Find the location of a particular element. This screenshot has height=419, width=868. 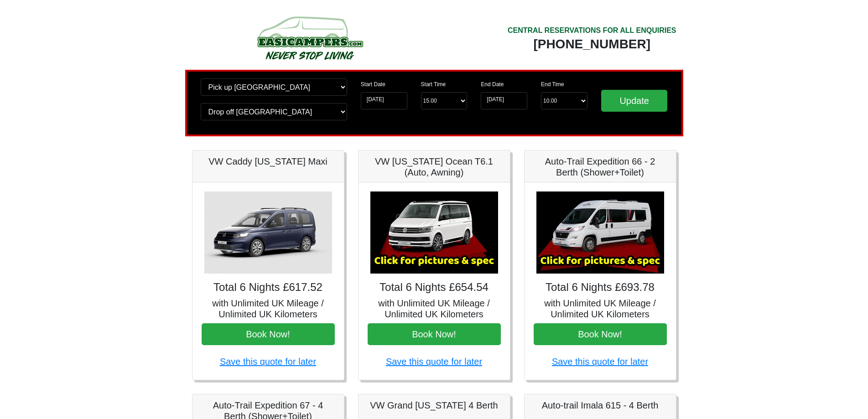

img: VW Caddy California Maxi is located at coordinates (268, 232).